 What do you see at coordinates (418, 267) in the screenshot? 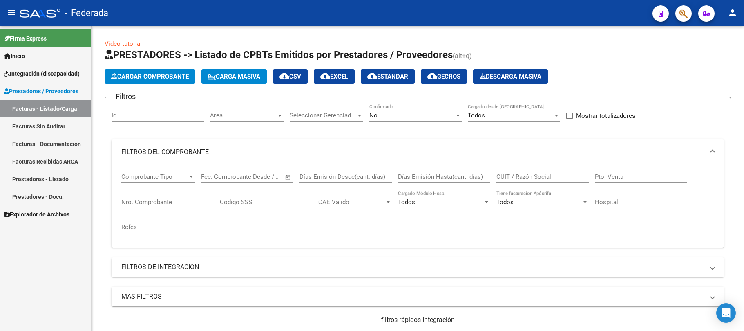
I see `mat-expansion-panel-header: FILTROS DE INTEGRACION` at bounding box center [418, 267].